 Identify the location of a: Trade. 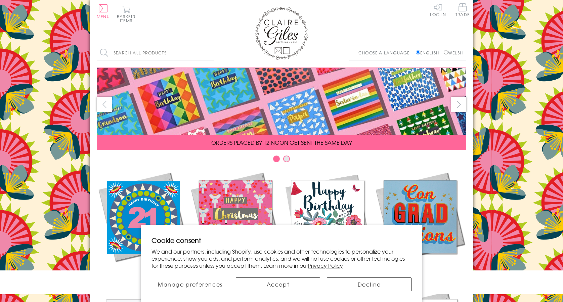
(463, 10).